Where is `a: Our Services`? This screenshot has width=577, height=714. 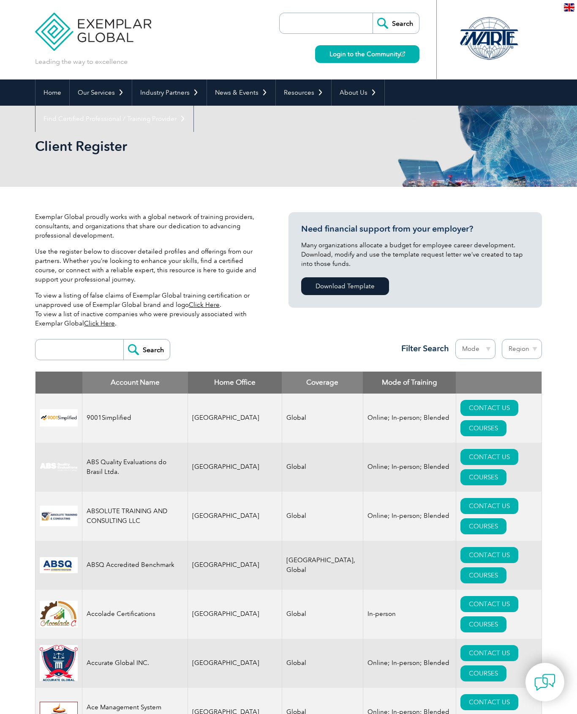 a: Our Services is located at coordinates (101, 93).